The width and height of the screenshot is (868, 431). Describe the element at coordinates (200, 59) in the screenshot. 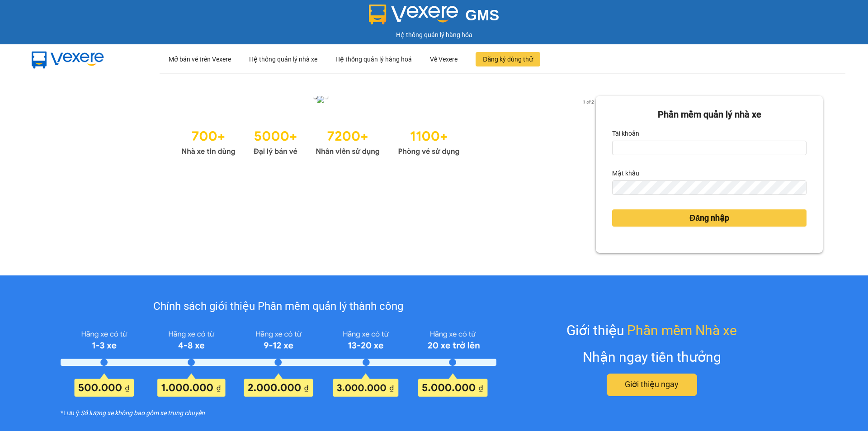

I see `div: Mở bán vé trên Vexere` at that location.